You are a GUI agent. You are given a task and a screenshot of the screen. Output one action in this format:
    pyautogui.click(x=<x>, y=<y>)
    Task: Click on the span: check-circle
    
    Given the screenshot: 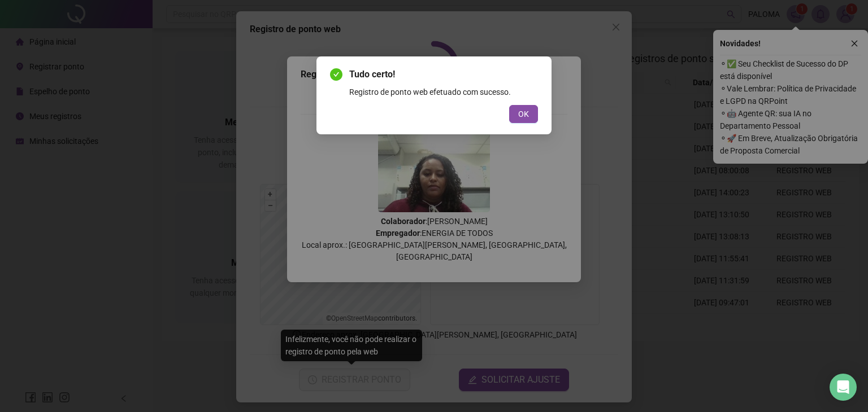 What is the action you would take?
    pyautogui.click(x=336, y=74)
    